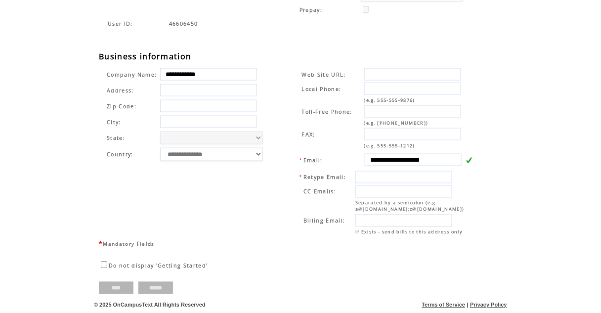 The height and width of the screenshot is (313, 601). What do you see at coordinates (324, 221) in the screenshot?
I see `span: Billing Email:` at bounding box center [324, 221].